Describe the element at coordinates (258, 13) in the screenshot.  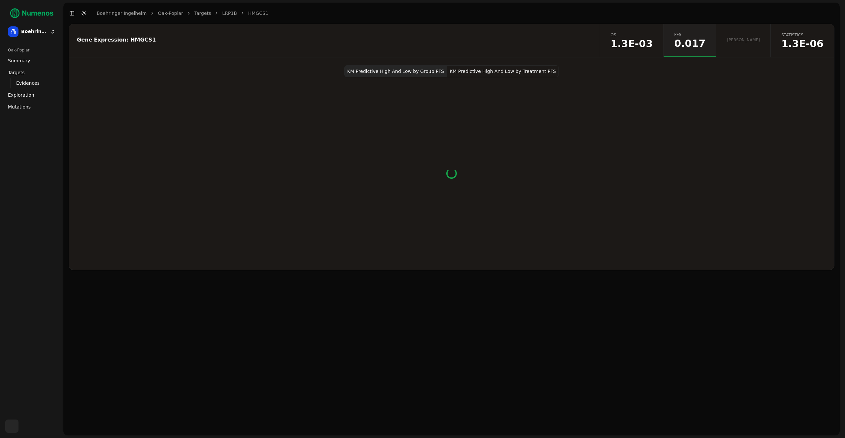
I see `a: HMGCS1` at that location.